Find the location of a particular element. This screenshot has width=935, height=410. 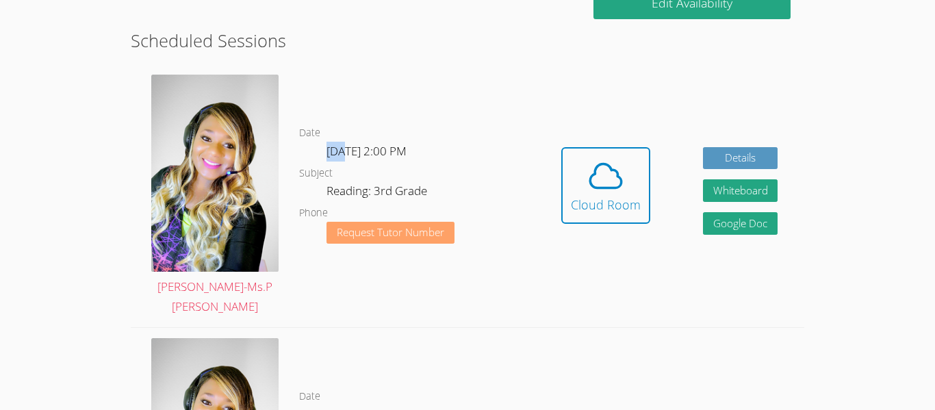

a: Google Doc is located at coordinates (741, 223).